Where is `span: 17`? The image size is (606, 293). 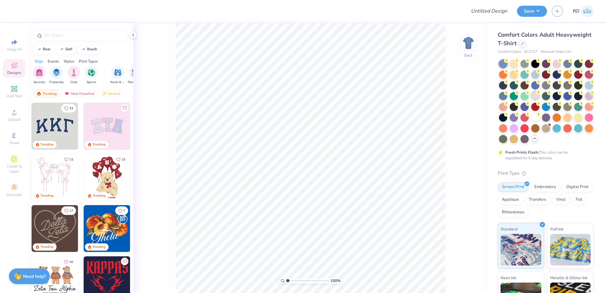 span: 17 is located at coordinates (71, 211).